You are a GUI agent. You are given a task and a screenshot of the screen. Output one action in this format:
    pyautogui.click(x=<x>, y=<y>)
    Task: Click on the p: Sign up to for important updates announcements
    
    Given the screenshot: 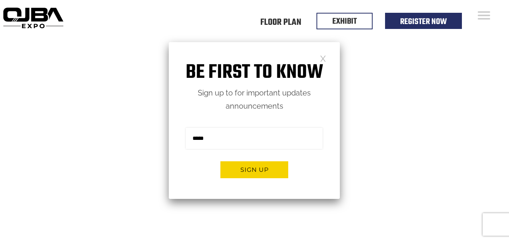 What is the action you would take?
    pyautogui.click(x=254, y=100)
    